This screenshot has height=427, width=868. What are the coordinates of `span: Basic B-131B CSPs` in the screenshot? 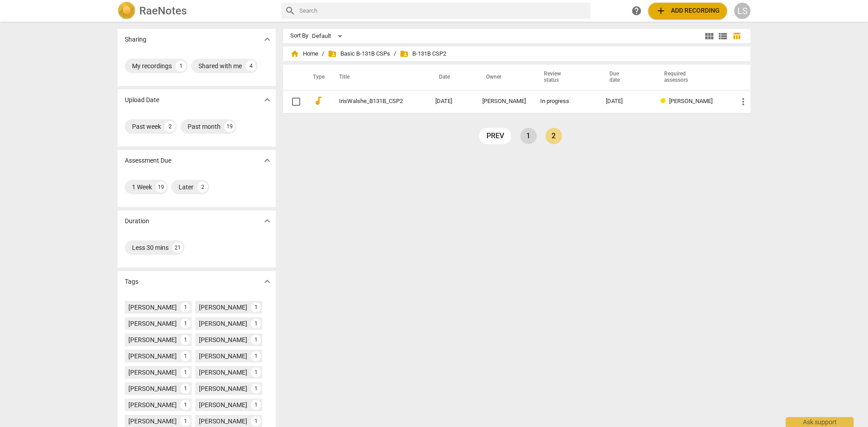 It's located at (359, 53).